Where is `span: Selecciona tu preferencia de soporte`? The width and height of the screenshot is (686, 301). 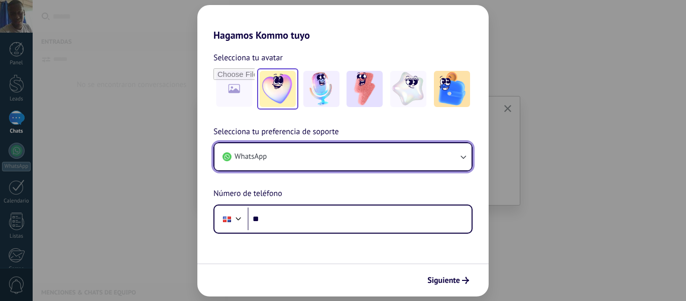
span: Selecciona tu preferencia de soporte is located at coordinates (276, 132).